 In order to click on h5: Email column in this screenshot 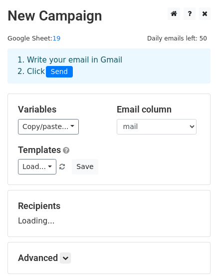, I will do `click(159, 109)`.